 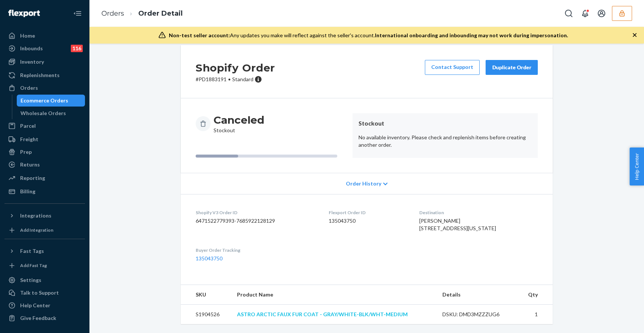 I want to click on a: Parcel, so click(x=45, y=126).